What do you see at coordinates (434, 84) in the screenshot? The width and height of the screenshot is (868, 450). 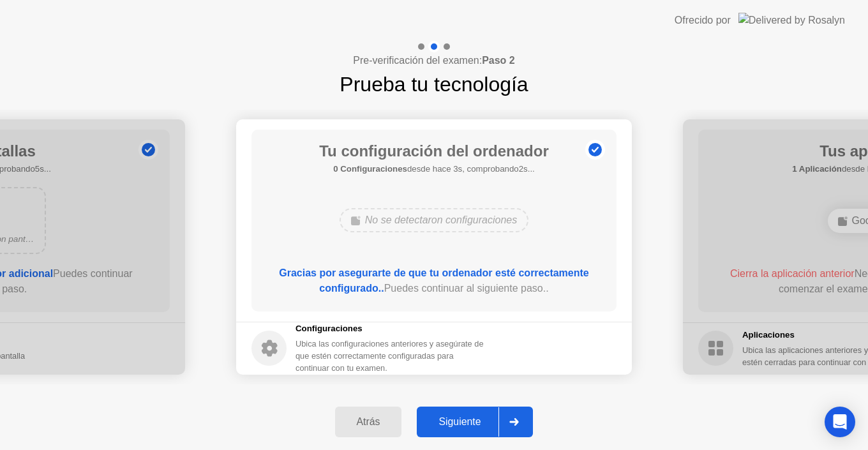 I see `h1: Prueba tu tecnología` at bounding box center [434, 84].